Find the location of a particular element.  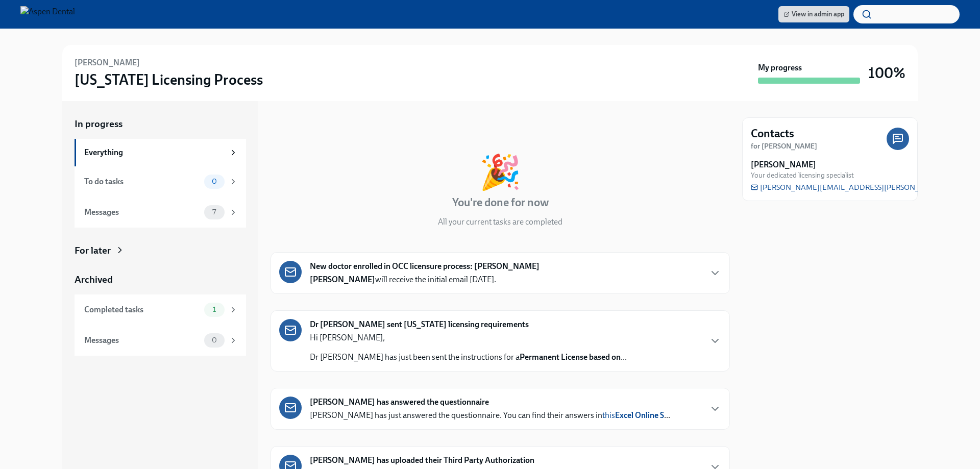

a: Everything is located at coordinates (160, 153).